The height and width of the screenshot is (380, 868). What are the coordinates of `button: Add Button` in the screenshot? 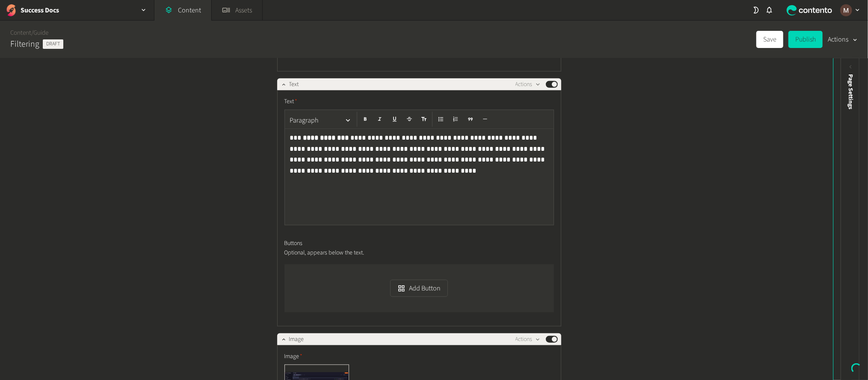 It's located at (419, 288).